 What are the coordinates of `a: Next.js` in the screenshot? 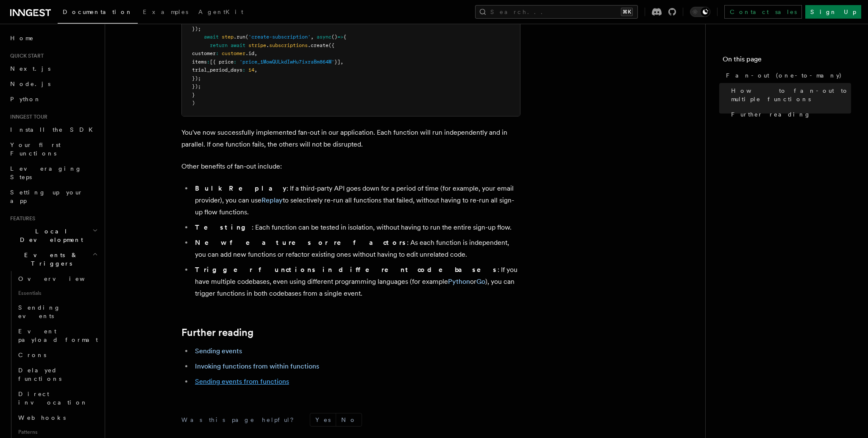 It's located at (53, 69).